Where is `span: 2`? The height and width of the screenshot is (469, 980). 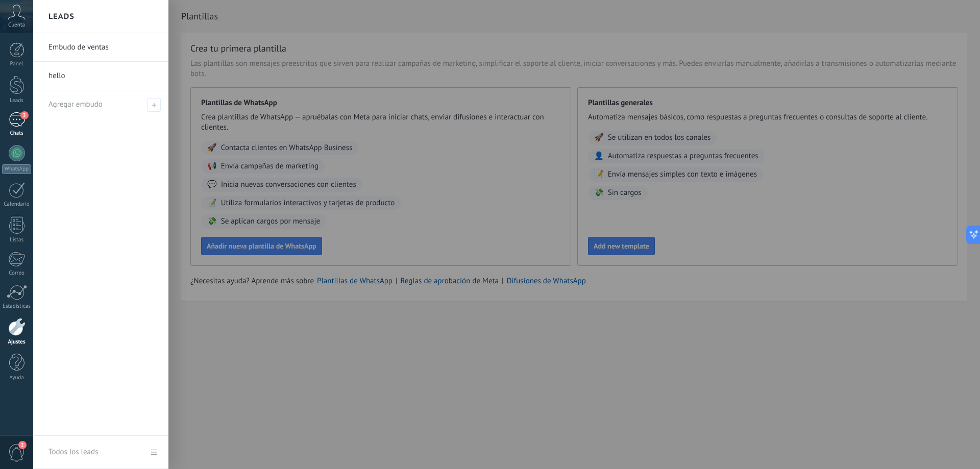 span: 2 is located at coordinates (22, 445).